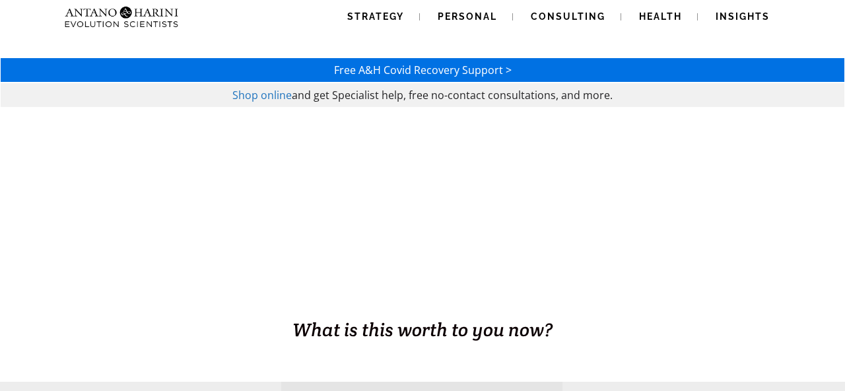  Describe the element at coordinates (262, 95) in the screenshot. I see `a: Shop online` at that location.